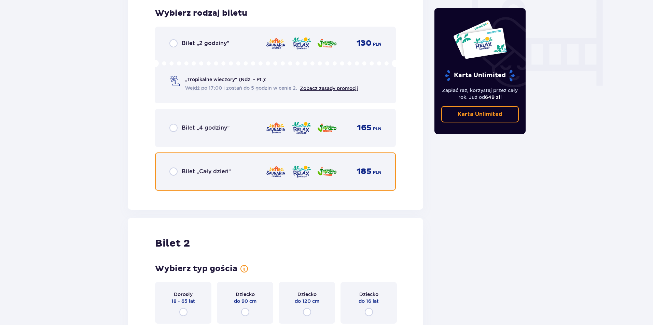  What do you see at coordinates (329, 88) in the screenshot?
I see `a: Zobacz zasady promocji` at bounding box center [329, 88].